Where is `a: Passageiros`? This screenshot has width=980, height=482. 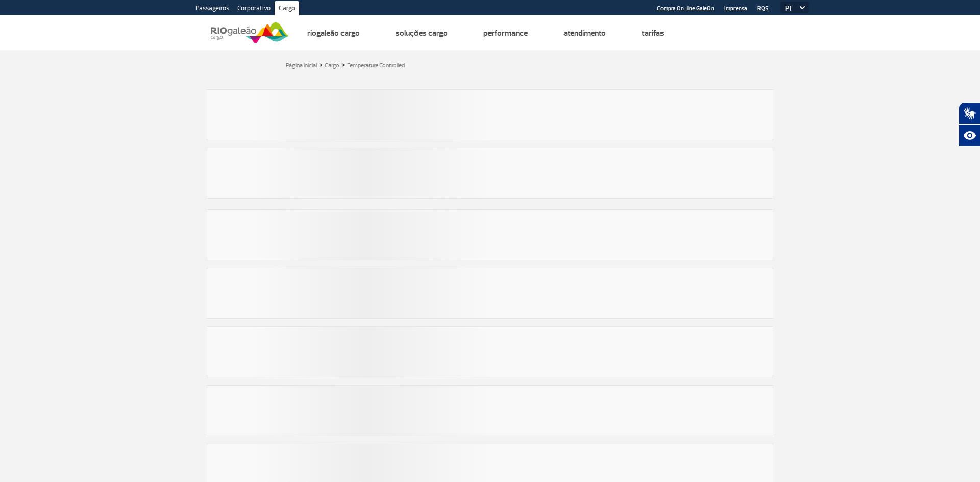 a: Passageiros is located at coordinates (212, 9).